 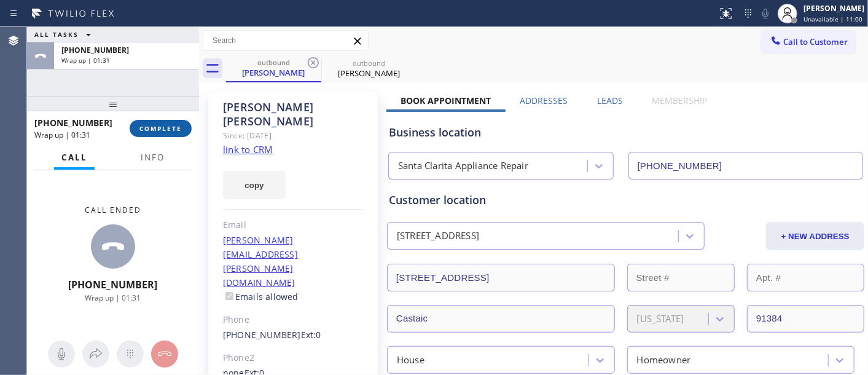 I want to click on div: Business location, so click(x=625, y=132).